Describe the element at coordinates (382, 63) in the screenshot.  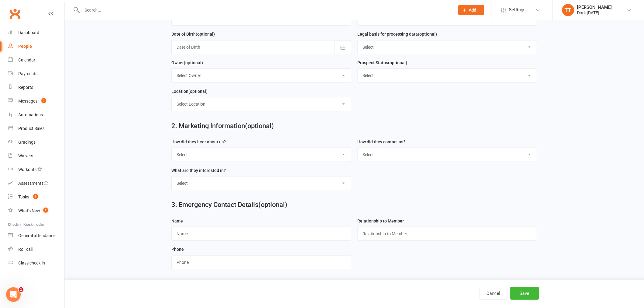
I see `label: Prospect Status` at that location.